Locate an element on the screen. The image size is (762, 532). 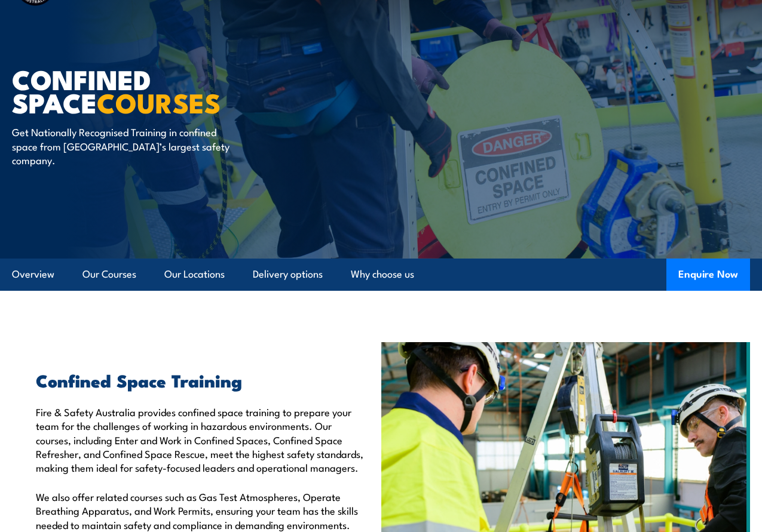
a: Our Courses is located at coordinates (109, 274).